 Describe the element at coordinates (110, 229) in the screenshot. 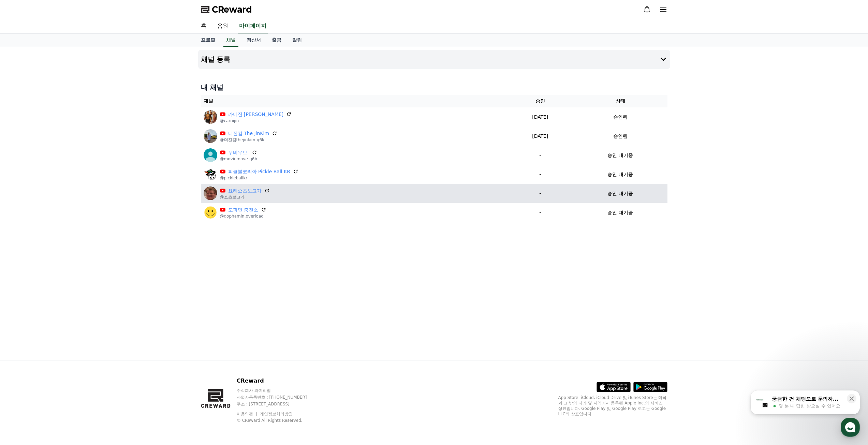

I see `span: 설정` at that location.